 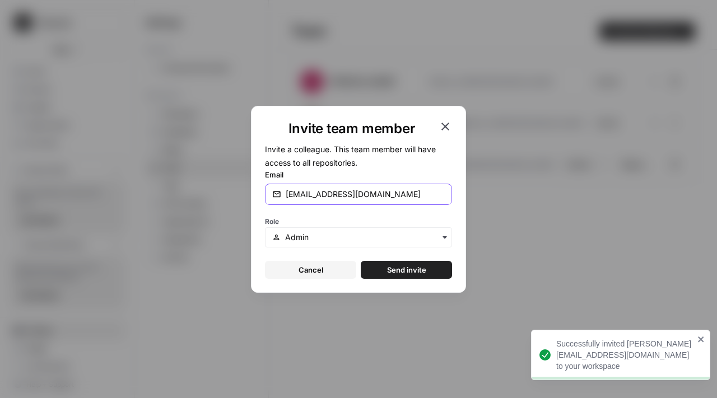 I want to click on span: Cancel, so click(x=311, y=270).